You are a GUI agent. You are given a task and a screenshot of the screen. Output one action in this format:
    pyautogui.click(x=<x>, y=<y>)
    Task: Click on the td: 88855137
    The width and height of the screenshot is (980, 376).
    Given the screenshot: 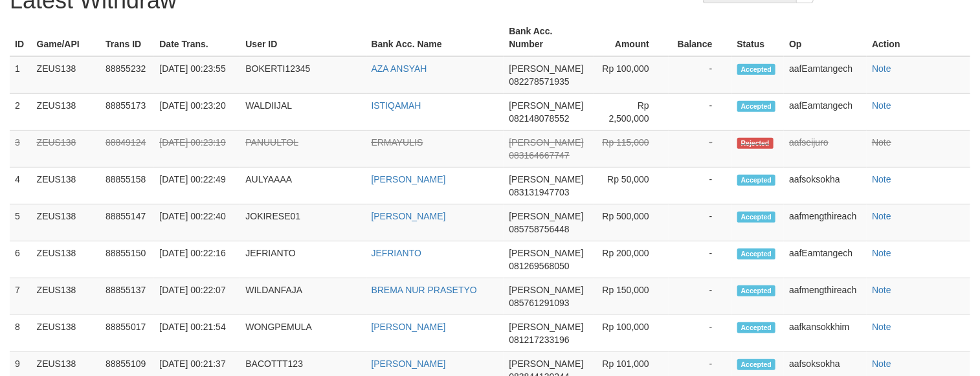 What is the action you would take?
    pyautogui.click(x=127, y=297)
    